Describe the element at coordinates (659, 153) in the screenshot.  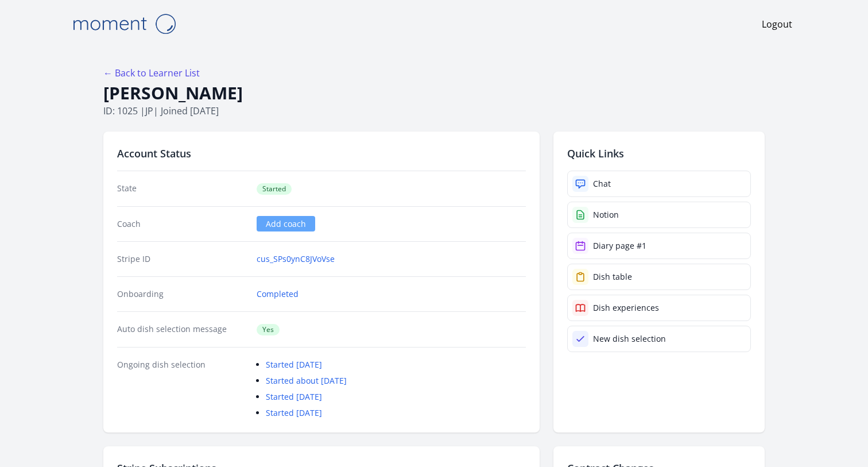
I see `h2: Quick Links` at that location.